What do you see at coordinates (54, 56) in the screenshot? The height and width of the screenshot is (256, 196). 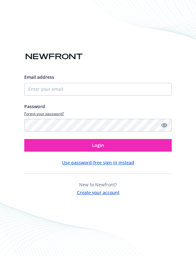 I see `img: Newfront logo` at bounding box center [54, 56].